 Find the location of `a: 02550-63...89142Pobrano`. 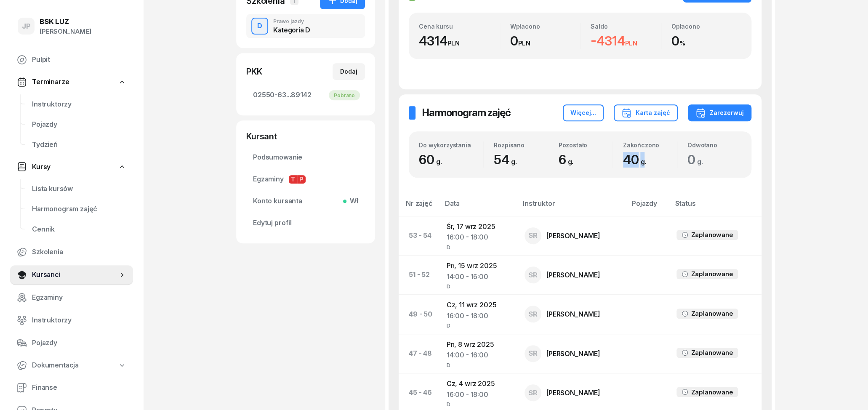

a: 02550-63...89142Pobrano is located at coordinates (306, 95).